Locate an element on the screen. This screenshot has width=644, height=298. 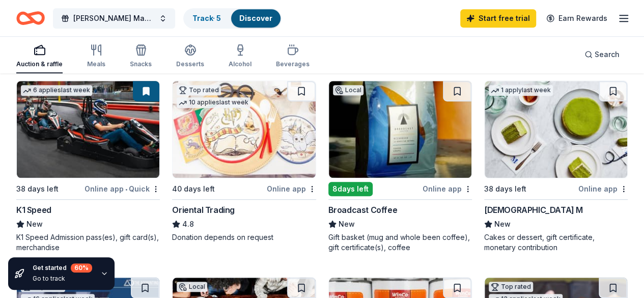
button: Track· 5Discover is located at coordinates (232, 18).